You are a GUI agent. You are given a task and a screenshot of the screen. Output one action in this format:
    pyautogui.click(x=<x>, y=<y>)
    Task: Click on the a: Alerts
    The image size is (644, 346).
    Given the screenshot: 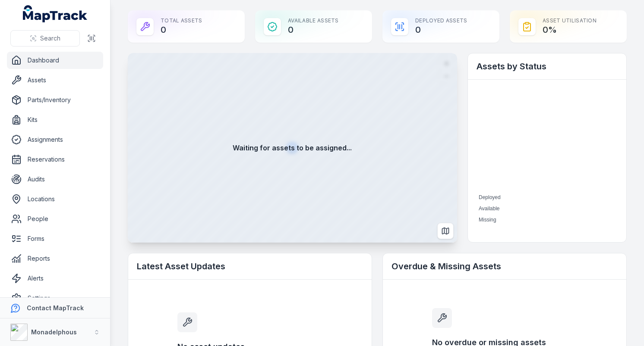 What is the action you would take?
    pyautogui.click(x=55, y=279)
    